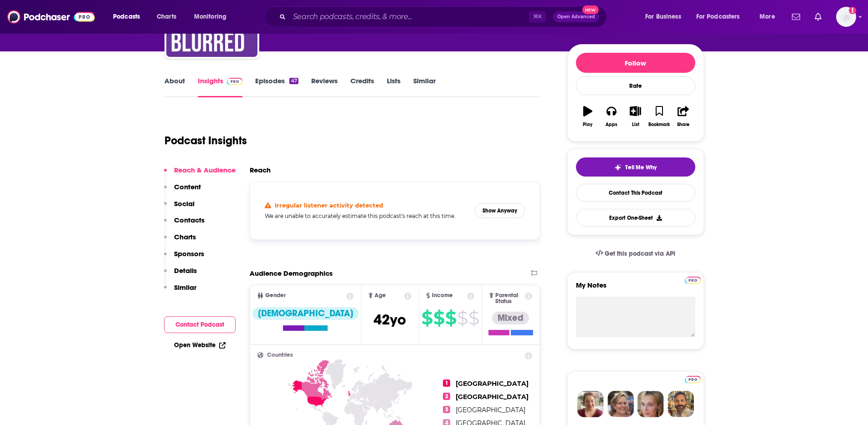  What do you see at coordinates (293, 81) in the screenshot?
I see `div: 47` at bounding box center [293, 81].